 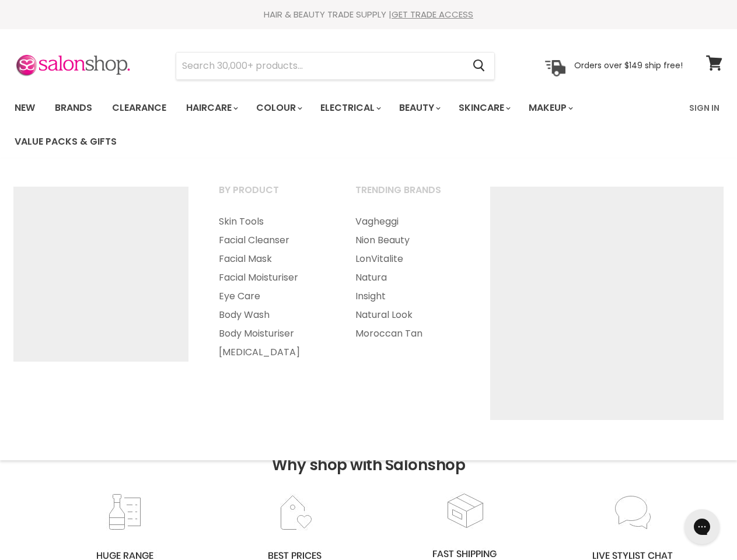 I want to click on a: By Product, so click(x=271, y=195).